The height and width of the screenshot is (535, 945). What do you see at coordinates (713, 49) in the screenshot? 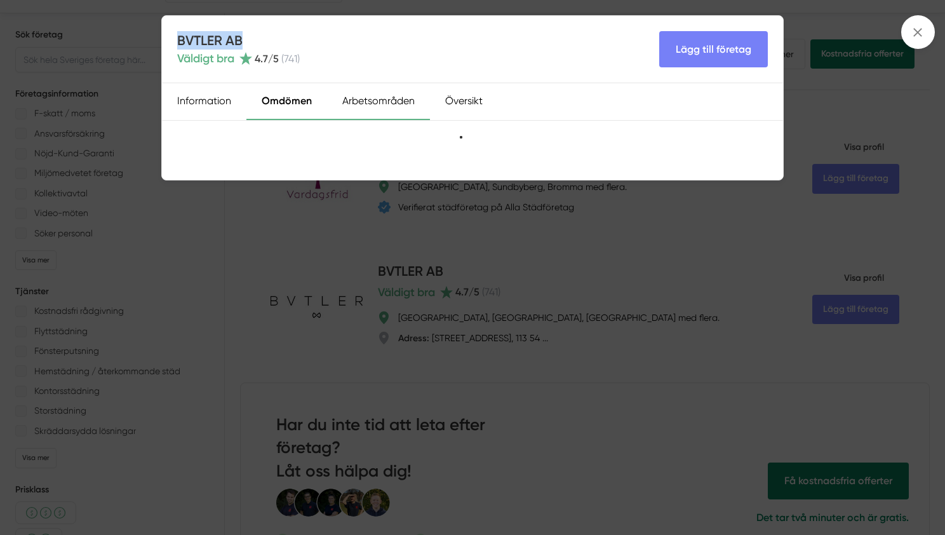
I see `Lägg till företag` at bounding box center [713, 49].